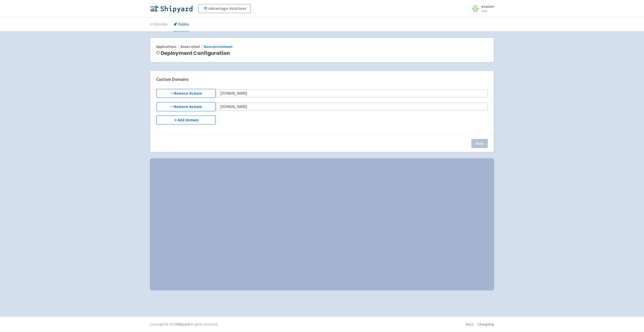  What do you see at coordinates (488, 7) in the screenshot?
I see `span: esauser` at bounding box center [488, 7].